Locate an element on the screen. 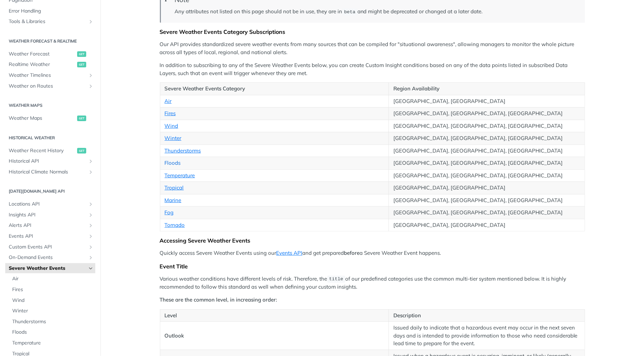 Image resolution: width=644 pixels, height=356 pixels. button: Show subpages for Insights API is located at coordinates (91, 215).